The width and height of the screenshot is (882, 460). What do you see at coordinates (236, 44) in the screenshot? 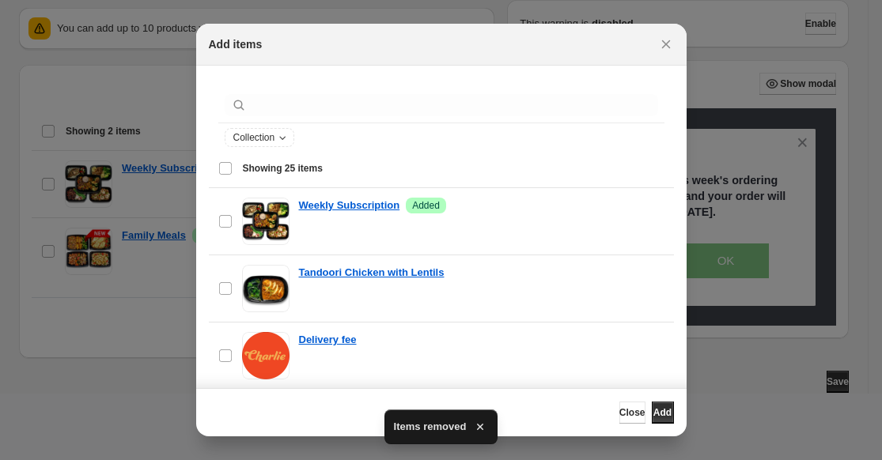
I see `h2: Add items` at bounding box center [236, 44].